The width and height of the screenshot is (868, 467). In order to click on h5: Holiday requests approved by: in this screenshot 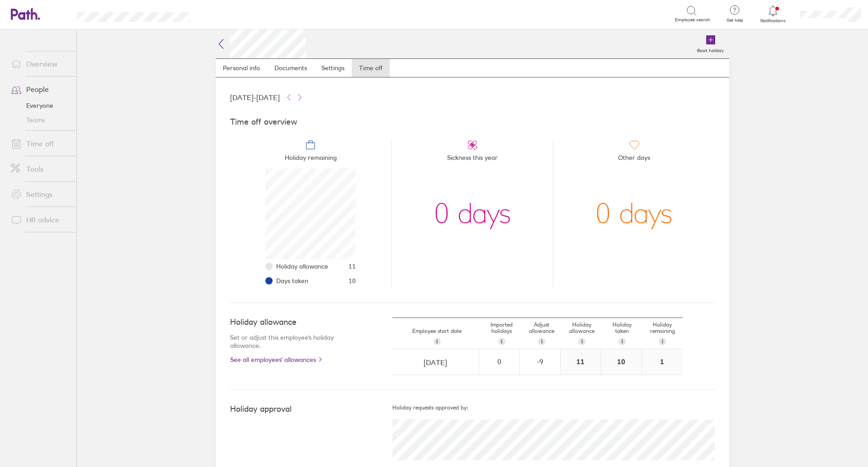, I will do `click(554, 408)`.